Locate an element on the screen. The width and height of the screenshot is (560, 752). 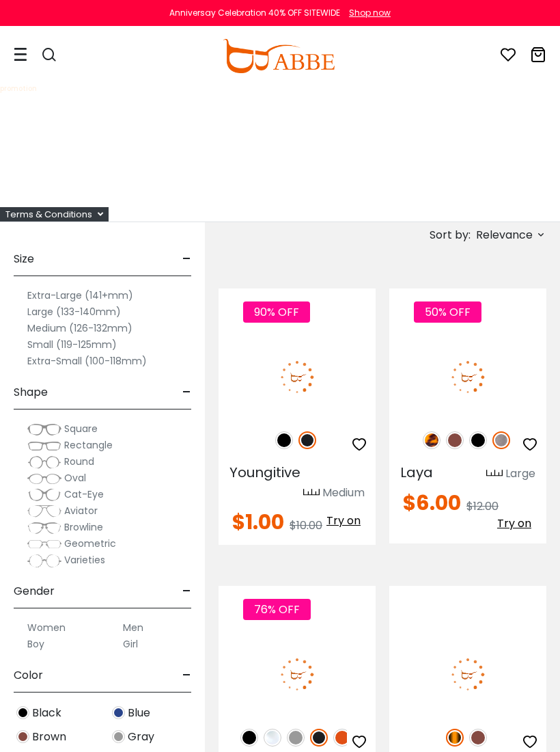
span: Gender is located at coordinates (34, 591).